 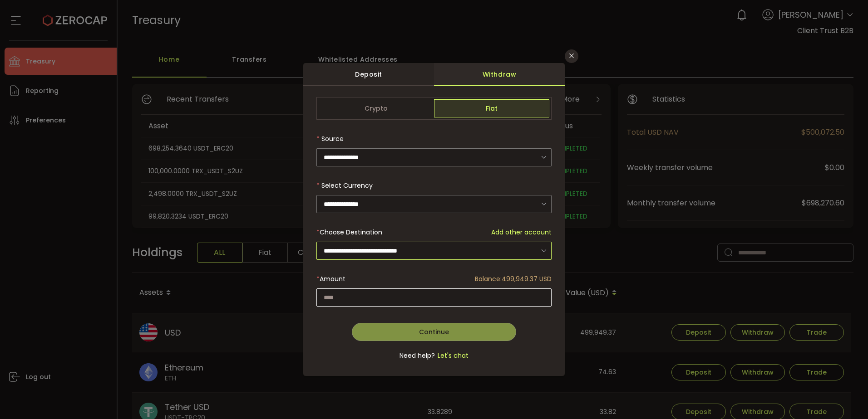 I want to click on span: Crypto, so click(x=377, y=108).